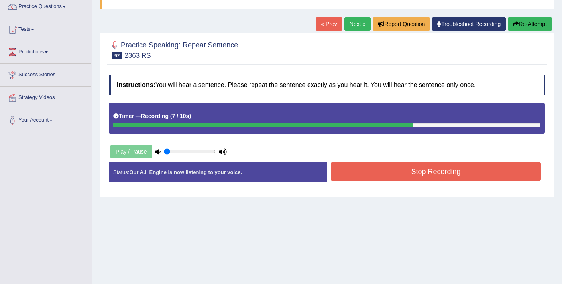 This screenshot has width=562, height=284. Describe the element at coordinates (173, 49) in the screenshot. I see `h2: Practice Speaking: Repeat Sentence` at that location.